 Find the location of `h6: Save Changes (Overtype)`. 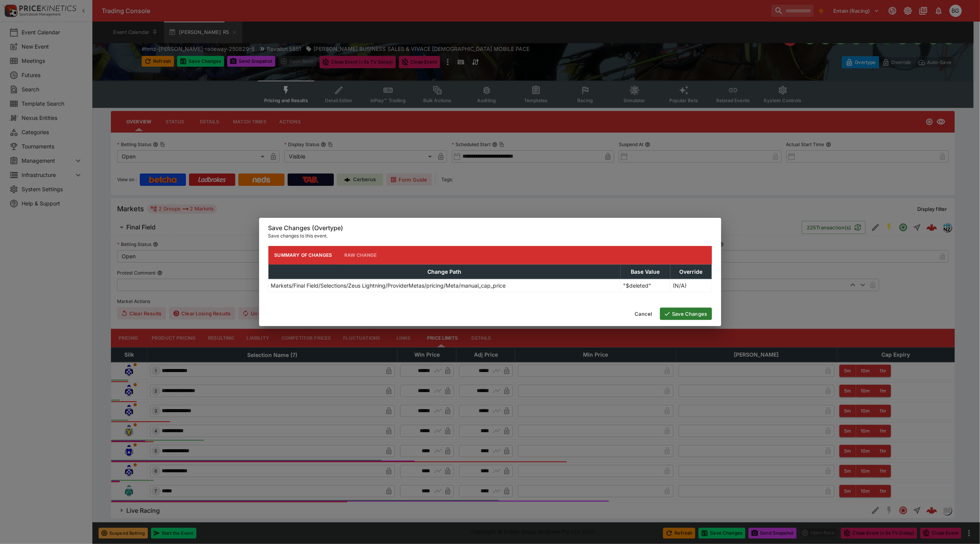

h6: Save Changes (Overtype) is located at coordinates (490, 228).